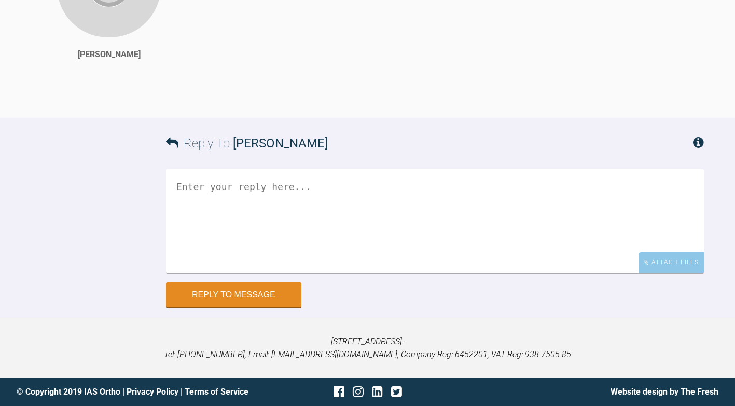  What do you see at coordinates (153, 391) in the screenshot?
I see `a: Privacy Policy` at bounding box center [153, 391].